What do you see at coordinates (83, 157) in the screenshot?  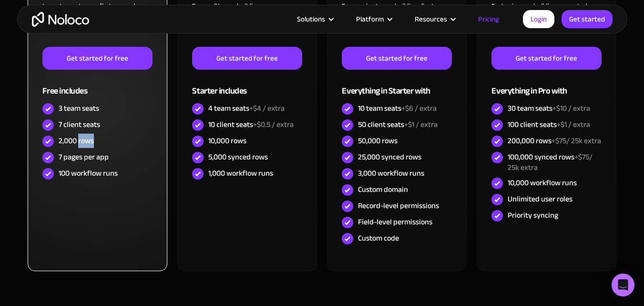 I see `div: 7 pages per app` at bounding box center [83, 157].